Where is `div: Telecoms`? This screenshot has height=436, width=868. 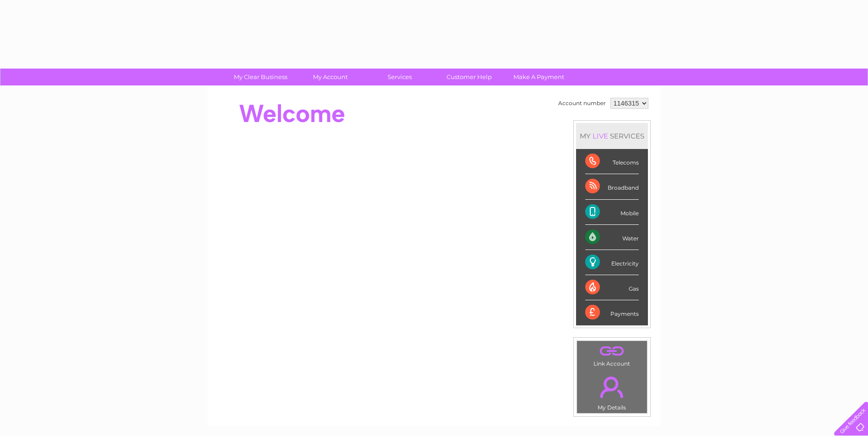
div: Telecoms is located at coordinates (612, 161).